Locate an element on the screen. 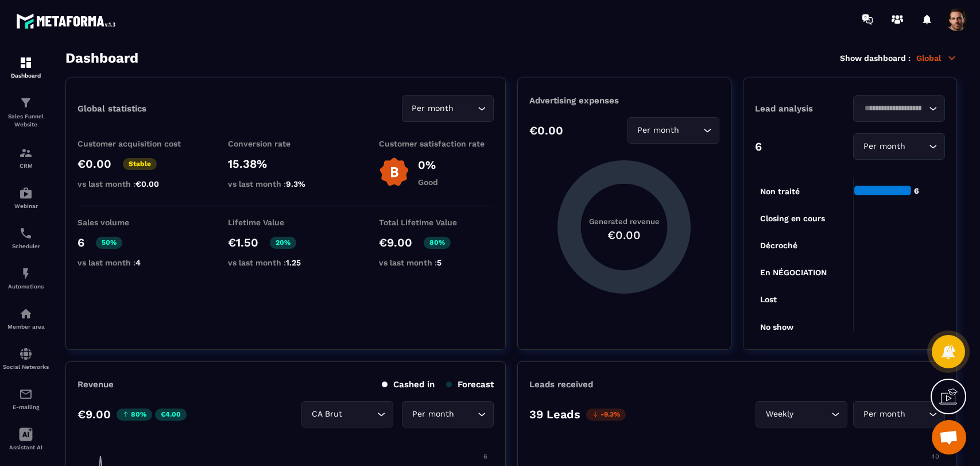  p: Webinar is located at coordinates (26, 206).